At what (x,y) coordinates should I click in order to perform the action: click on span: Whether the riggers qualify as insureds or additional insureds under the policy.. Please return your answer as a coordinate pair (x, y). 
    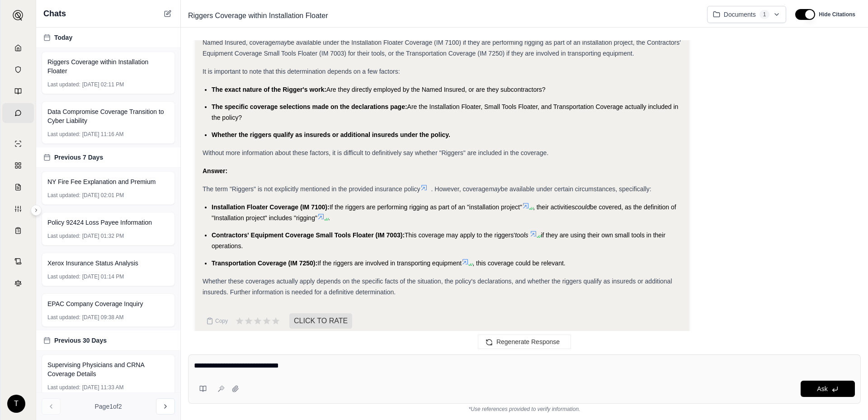
    Looking at the image, I should click on (331, 135).